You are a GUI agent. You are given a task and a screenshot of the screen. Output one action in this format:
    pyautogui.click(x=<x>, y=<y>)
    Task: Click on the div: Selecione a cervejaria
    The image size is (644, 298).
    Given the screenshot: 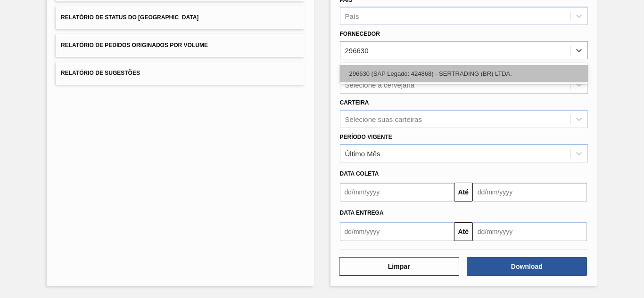 What is the action you would take?
    pyautogui.click(x=380, y=85)
    